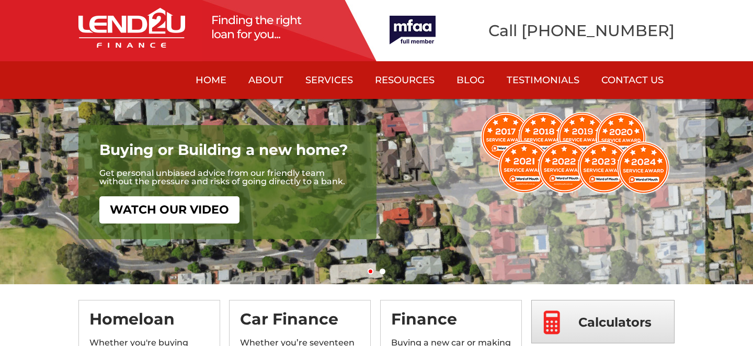  What do you see at coordinates (543, 80) in the screenshot?
I see `a: Testimonials` at bounding box center [543, 80].